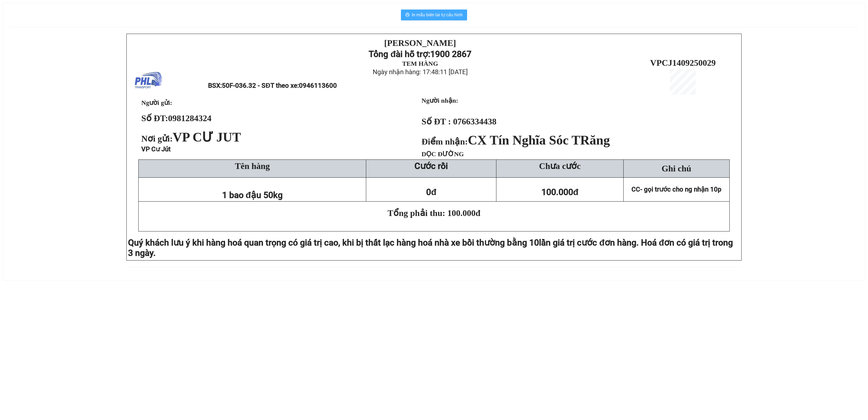 This screenshot has width=868, height=420. Describe the element at coordinates (399, 54) in the screenshot. I see `strong: Tổng đài hỗ trợ:` at that location.